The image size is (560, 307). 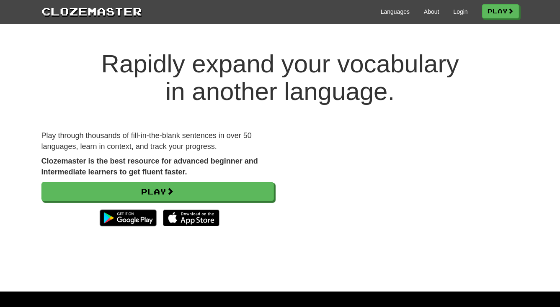 I want to click on a: Login, so click(x=460, y=12).